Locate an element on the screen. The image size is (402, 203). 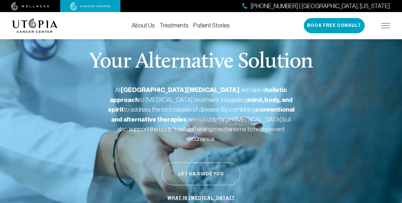
strong: holistic approach is located at coordinates (198, 95).